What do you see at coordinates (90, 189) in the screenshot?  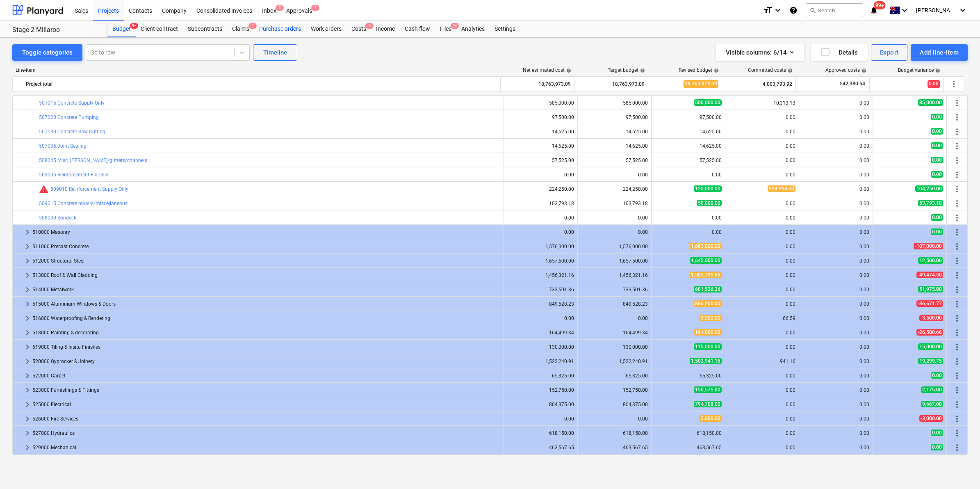 I see `a: 509010 Reinforcement Supply Only` at bounding box center [90, 189].